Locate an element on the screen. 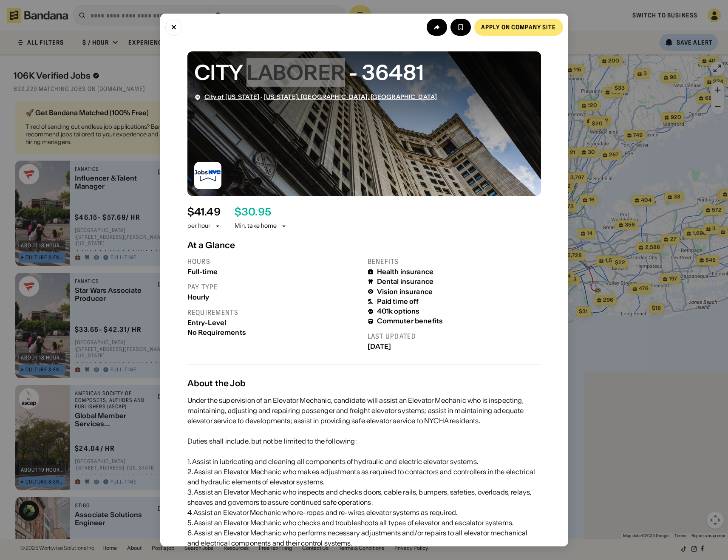 Image resolution: width=728 pixels, height=560 pixels. div: Commuter benefits is located at coordinates (410, 321).